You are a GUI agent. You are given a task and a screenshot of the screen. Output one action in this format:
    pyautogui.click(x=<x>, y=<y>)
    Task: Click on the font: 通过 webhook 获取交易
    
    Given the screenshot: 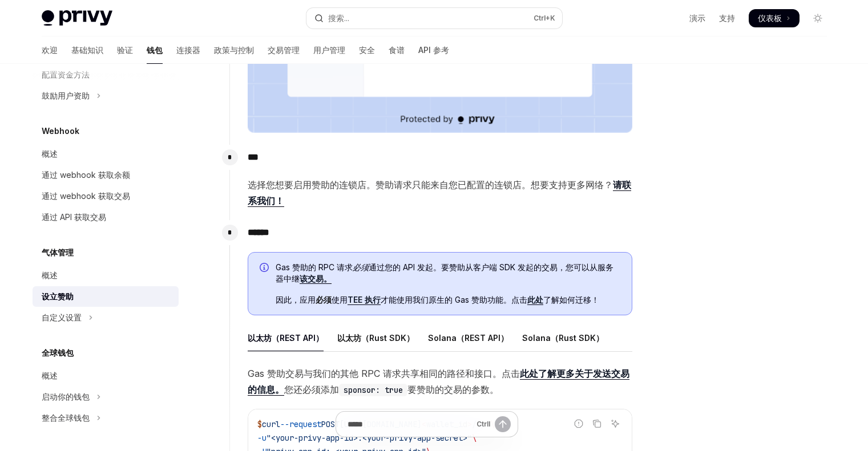 What is the action you would take?
    pyautogui.click(x=86, y=196)
    